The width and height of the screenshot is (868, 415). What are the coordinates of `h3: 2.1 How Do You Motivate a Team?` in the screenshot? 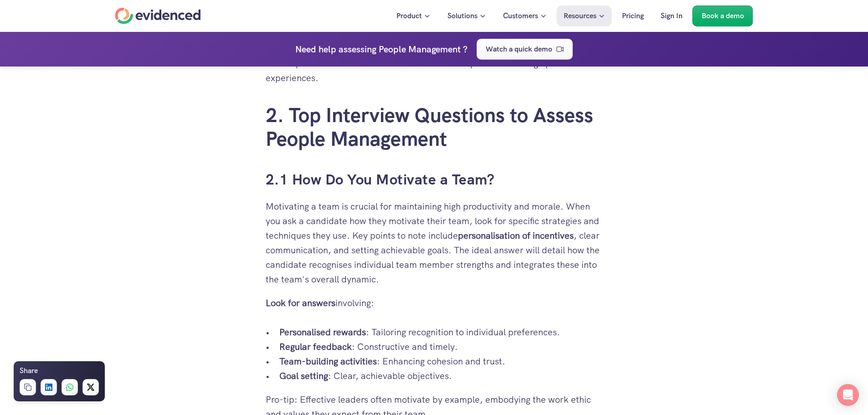 It's located at (434, 180).